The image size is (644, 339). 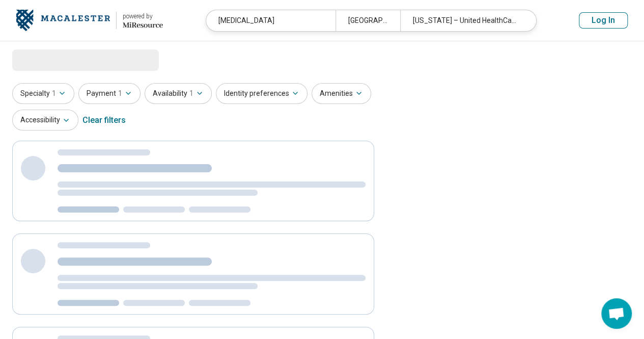 What do you see at coordinates (142, 16) in the screenshot?
I see `div: powered by` at bounding box center [142, 16].